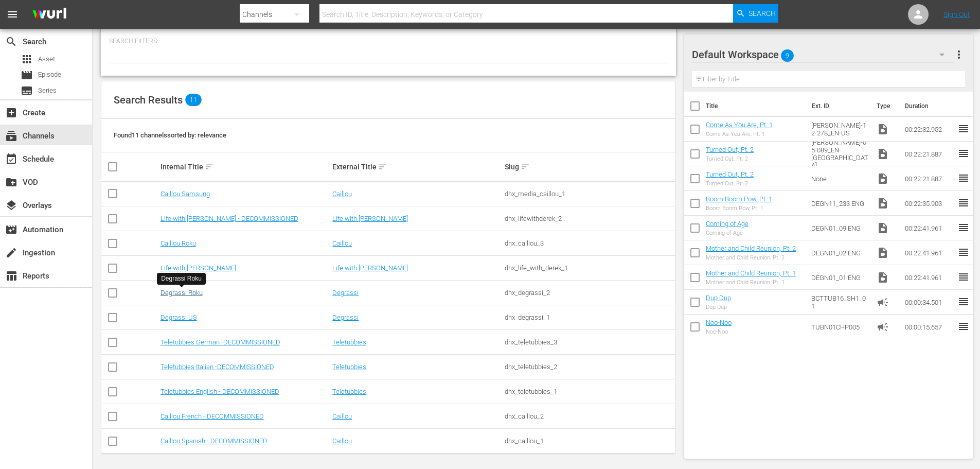  Describe the element at coordinates (219, 391) in the screenshot. I see `a: Teletubbies English - DECOMMISSIONED` at that location.